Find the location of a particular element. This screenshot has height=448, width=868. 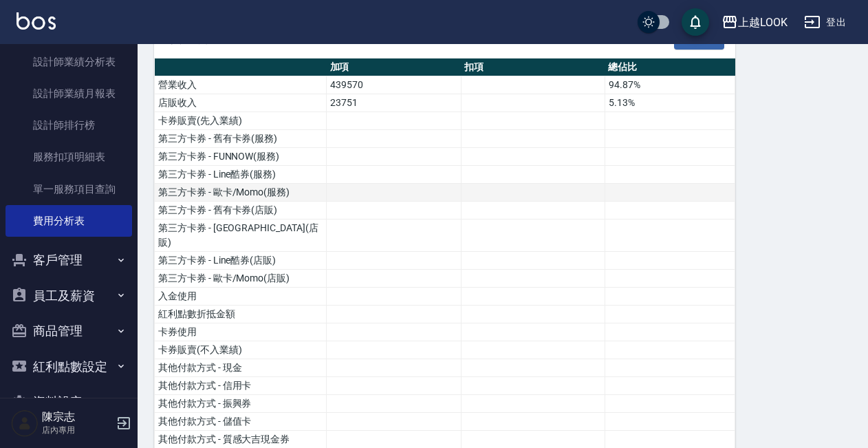

td: 卡券使用 is located at coordinates (241, 332).